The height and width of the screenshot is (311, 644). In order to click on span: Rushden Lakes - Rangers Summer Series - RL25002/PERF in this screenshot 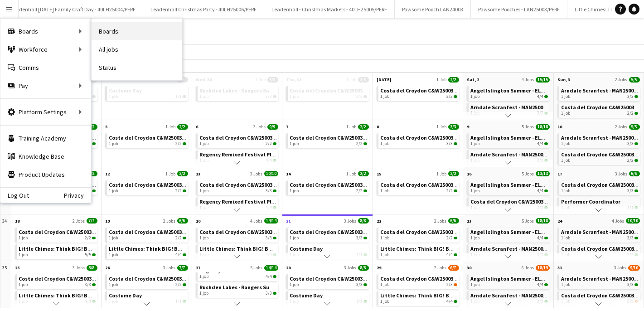, I will do `click(269, 287)`.